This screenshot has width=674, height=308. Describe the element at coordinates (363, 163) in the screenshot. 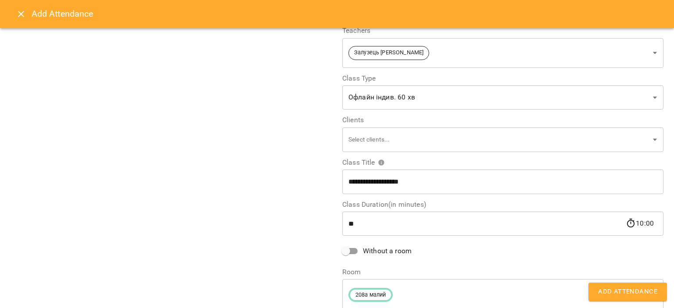

I see `span: Class Title` at that location.